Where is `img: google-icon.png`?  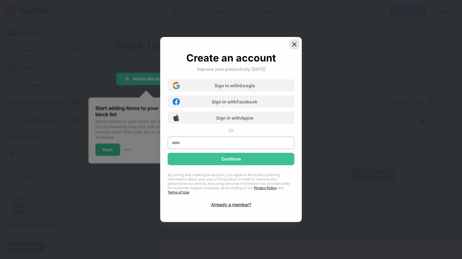 img: google-icon.png is located at coordinates (176, 85).